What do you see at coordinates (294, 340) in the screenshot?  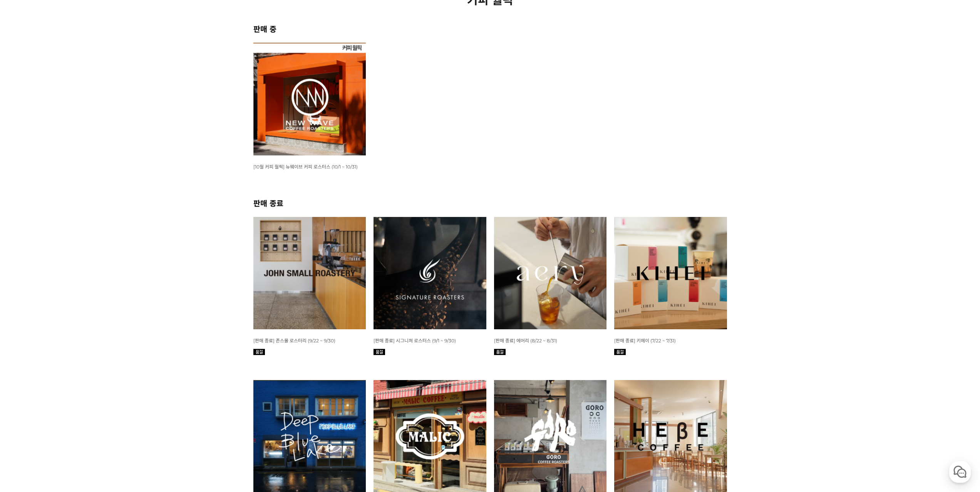 I see `a: [판매 종료] 존스몰 로스터리 (9/22 ~ 9/30)` at bounding box center [294, 340].